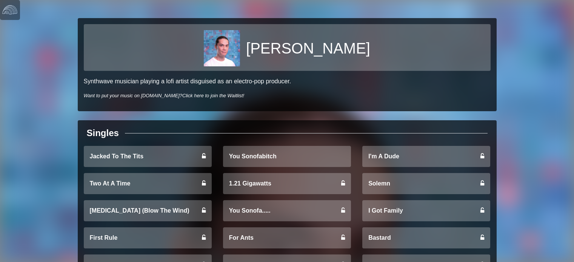  What do you see at coordinates (103, 133) in the screenshot?
I see `div: Singles` at bounding box center [103, 133].